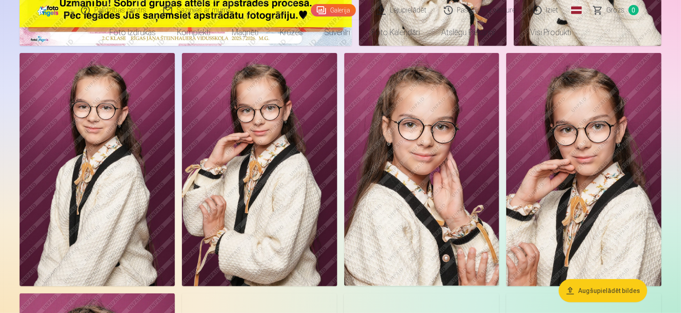  What do you see at coordinates (338, 32) in the screenshot?
I see `a: Suvenīri` at bounding box center [338, 32].